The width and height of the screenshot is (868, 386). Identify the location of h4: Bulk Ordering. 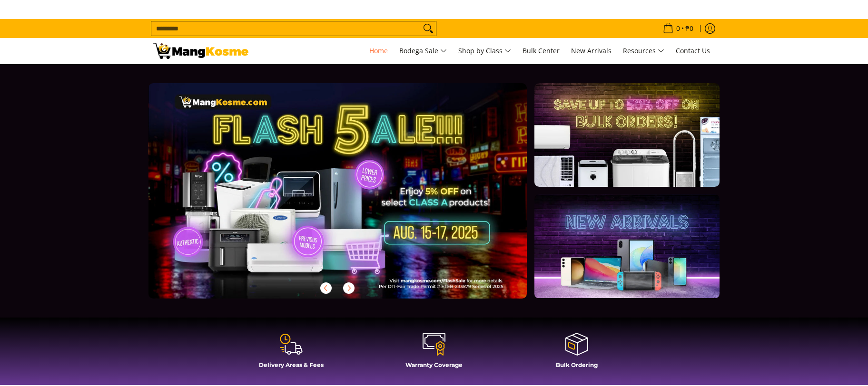
(577, 364).